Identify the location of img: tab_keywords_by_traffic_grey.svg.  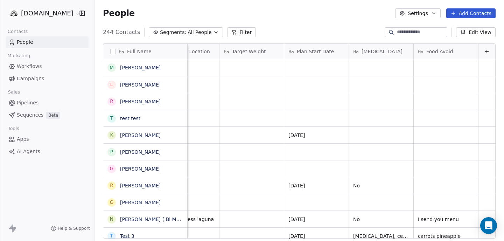
(72, 43).